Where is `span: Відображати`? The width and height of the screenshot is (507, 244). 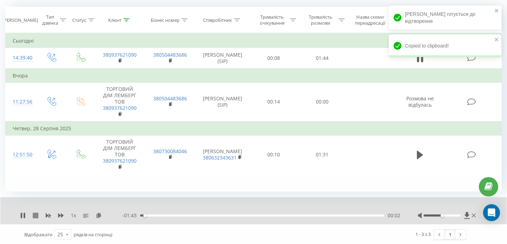 span: Відображати is located at coordinates (38, 234).